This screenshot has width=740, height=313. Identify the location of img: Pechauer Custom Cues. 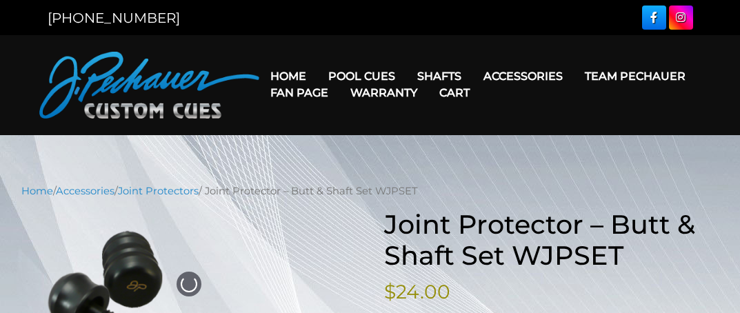
(150, 85).